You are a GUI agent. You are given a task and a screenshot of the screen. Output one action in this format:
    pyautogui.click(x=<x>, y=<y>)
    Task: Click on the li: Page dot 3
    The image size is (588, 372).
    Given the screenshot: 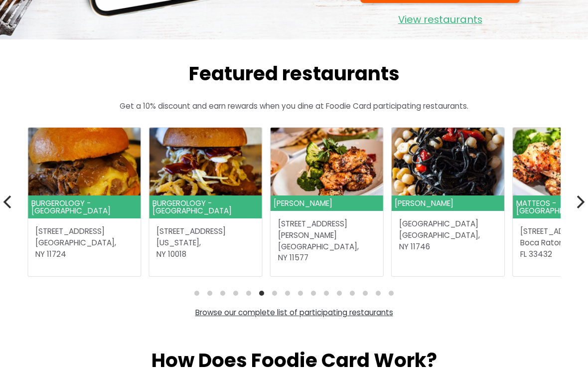 What is the action you would take?
    pyautogui.click(x=223, y=293)
    